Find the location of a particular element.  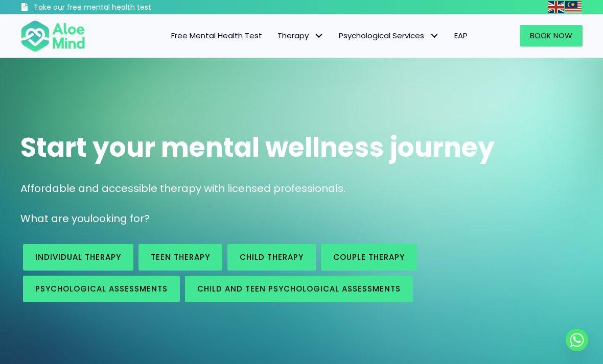

span: What are you is located at coordinates (55, 218).